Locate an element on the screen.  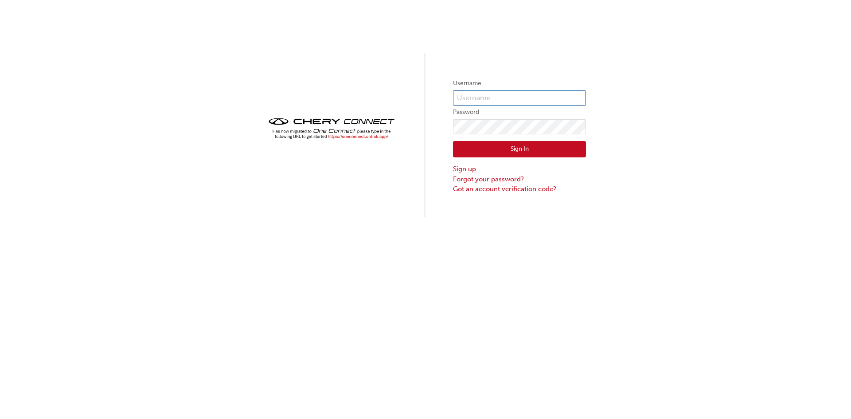
img: cheryconnect is located at coordinates (331, 128).